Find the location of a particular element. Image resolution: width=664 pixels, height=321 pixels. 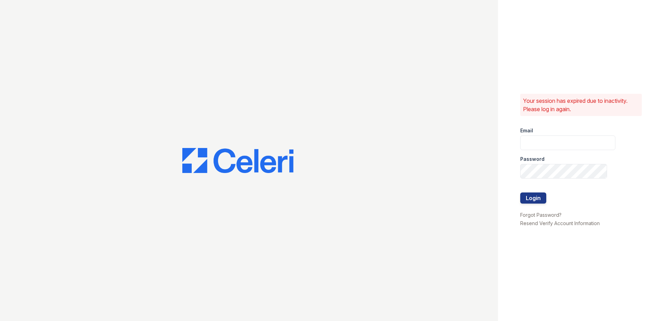

a: Forgot Password? is located at coordinates (540, 215).